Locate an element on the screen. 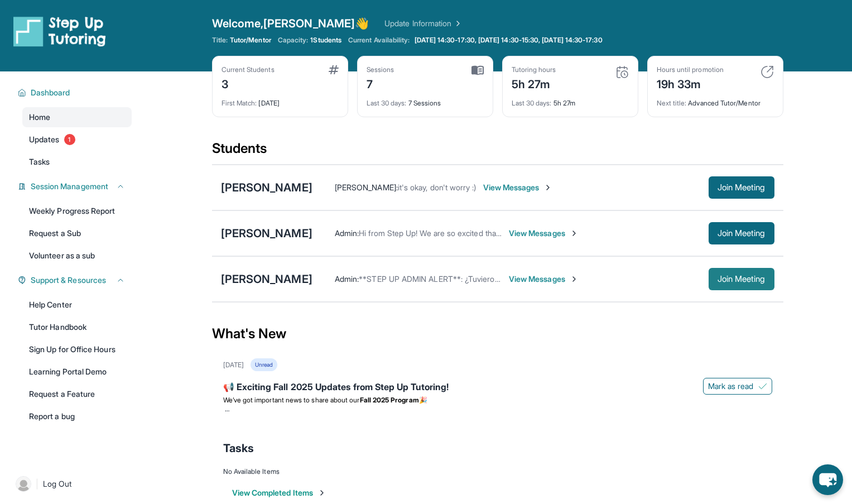  button: Mark as read is located at coordinates (738, 386).